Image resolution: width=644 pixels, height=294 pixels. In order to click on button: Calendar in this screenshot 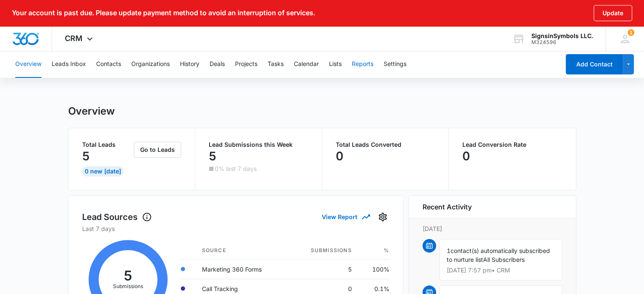, I will do `click(306, 64)`.